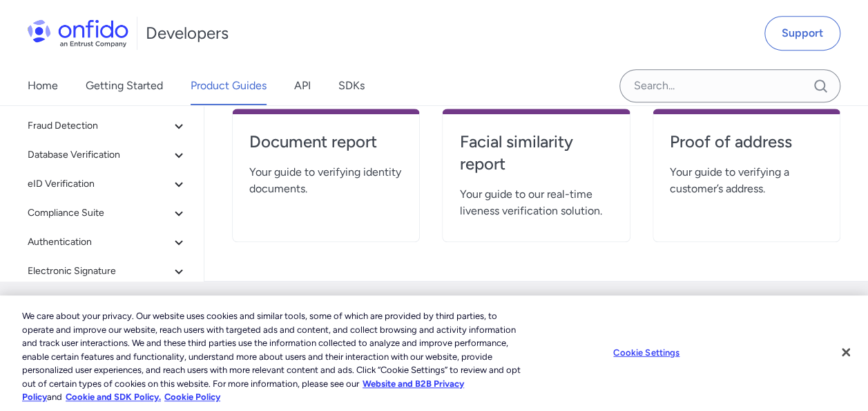 Image resolution: width=868 pixels, height=411 pixels. What do you see at coordinates (536, 159) in the screenshot?
I see `a: Facial similarity report` at bounding box center [536, 159].